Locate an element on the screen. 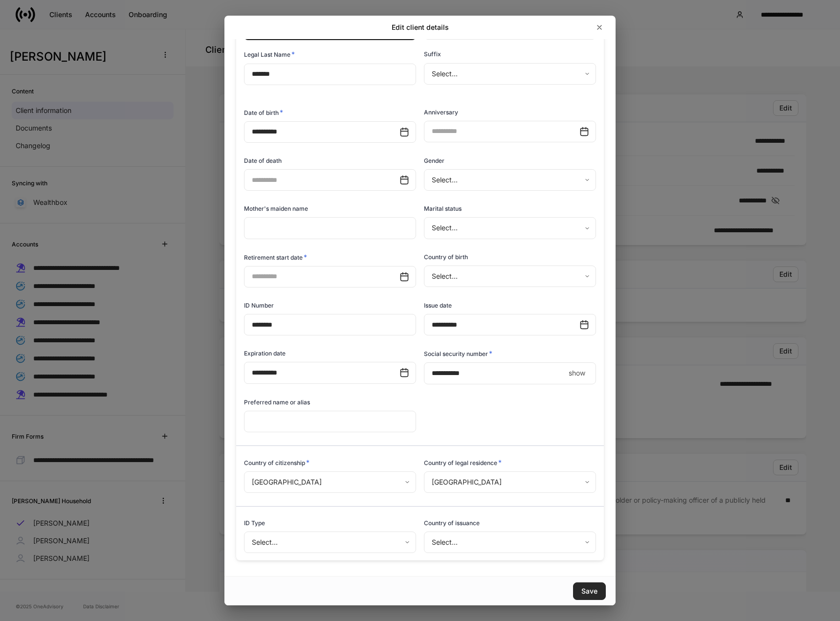 This screenshot has height=621, width=840. p: show is located at coordinates (577, 373).